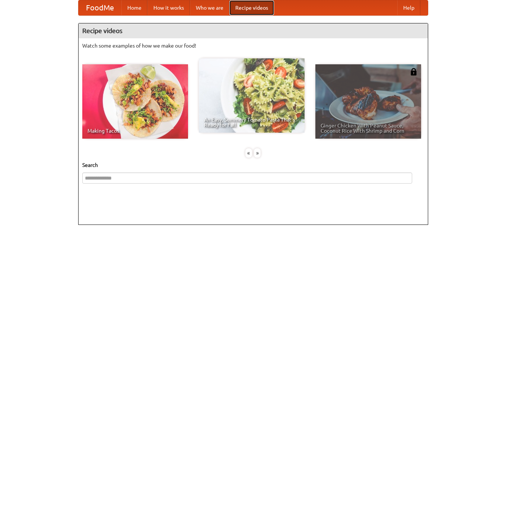 The width and height of the screenshot is (506, 526). What do you see at coordinates (135, 131) in the screenshot?
I see `span: Making Tacos` at bounding box center [135, 131].